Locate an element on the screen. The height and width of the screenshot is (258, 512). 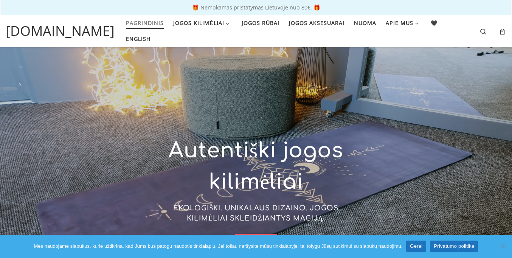
span: Ne is located at coordinates (503, 246).